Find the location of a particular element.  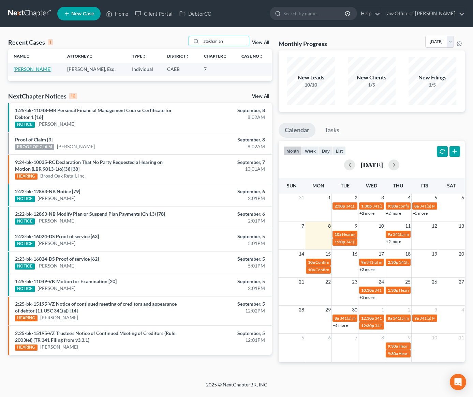

h3: Monthly Progress is located at coordinates (303, 44).